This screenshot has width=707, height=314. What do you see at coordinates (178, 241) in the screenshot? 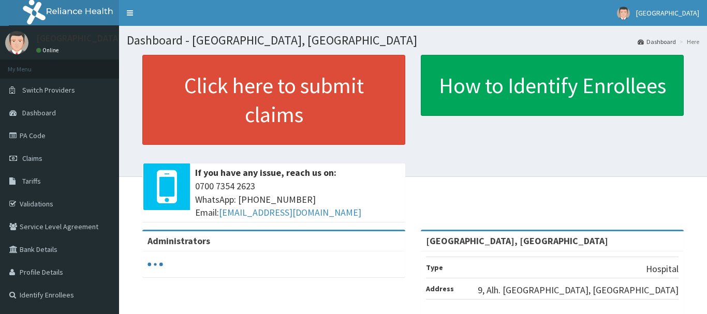
I see `b: Administrators` at bounding box center [178, 241].